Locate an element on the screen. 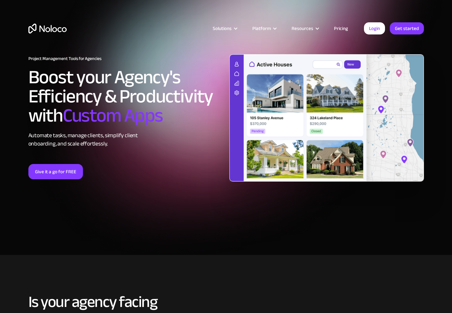 Image resolution: width=452 pixels, height=313 pixels. h2: Boost your Agency's Efficiency & Productivity with is located at coordinates (126, 96).